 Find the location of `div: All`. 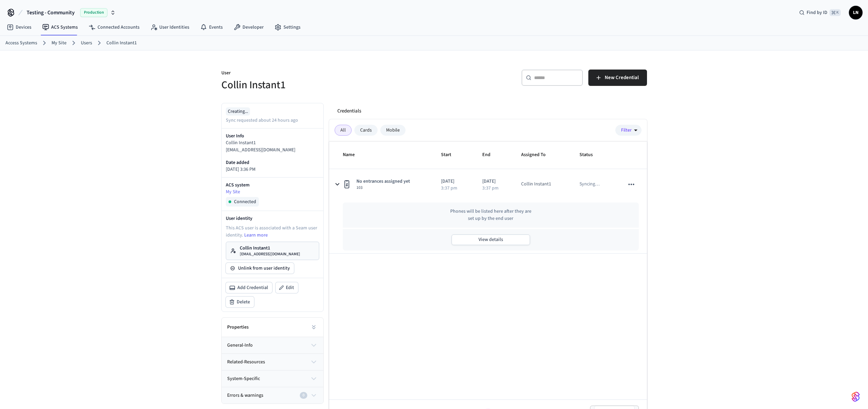

div: All is located at coordinates (343, 130).